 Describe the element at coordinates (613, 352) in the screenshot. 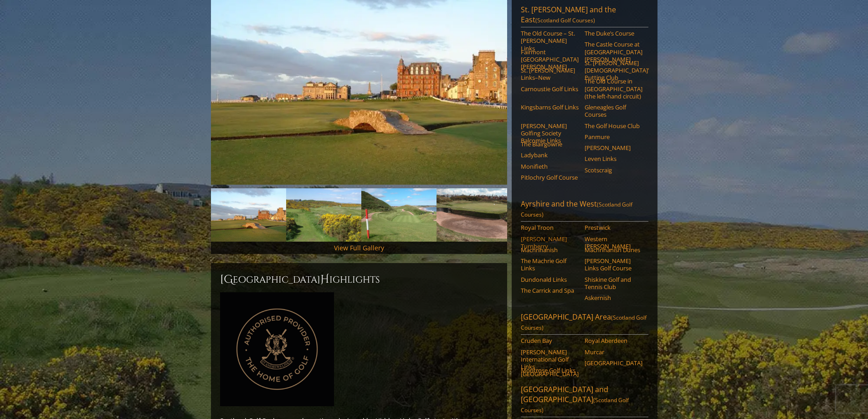

I see `a: Murcar` at that location.